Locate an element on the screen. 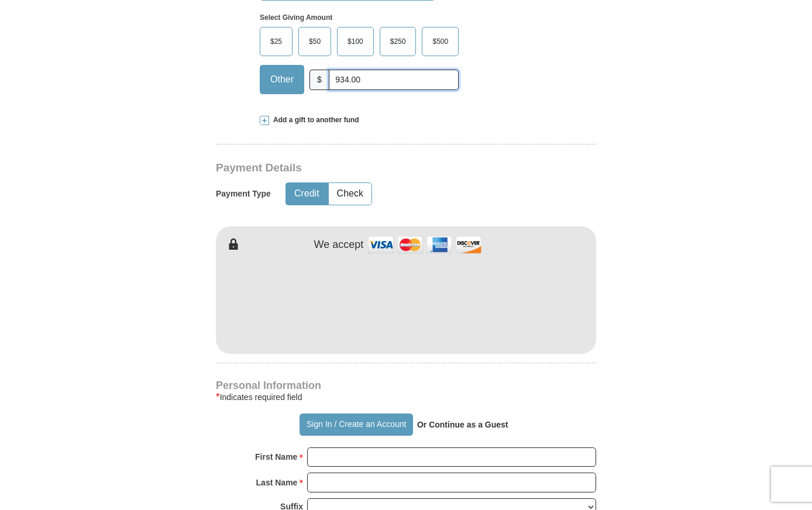 This screenshot has height=510, width=812. span: $50 is located at coordinates (315, 42).